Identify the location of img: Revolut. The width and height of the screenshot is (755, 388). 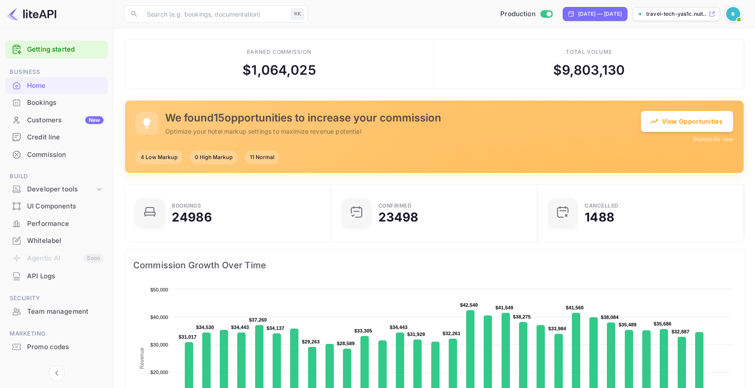
(733, 14).